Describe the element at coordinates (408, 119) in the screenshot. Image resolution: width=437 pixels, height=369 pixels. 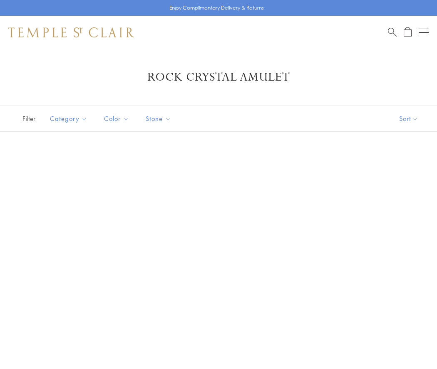
I see `button: Show sort by` at that location.